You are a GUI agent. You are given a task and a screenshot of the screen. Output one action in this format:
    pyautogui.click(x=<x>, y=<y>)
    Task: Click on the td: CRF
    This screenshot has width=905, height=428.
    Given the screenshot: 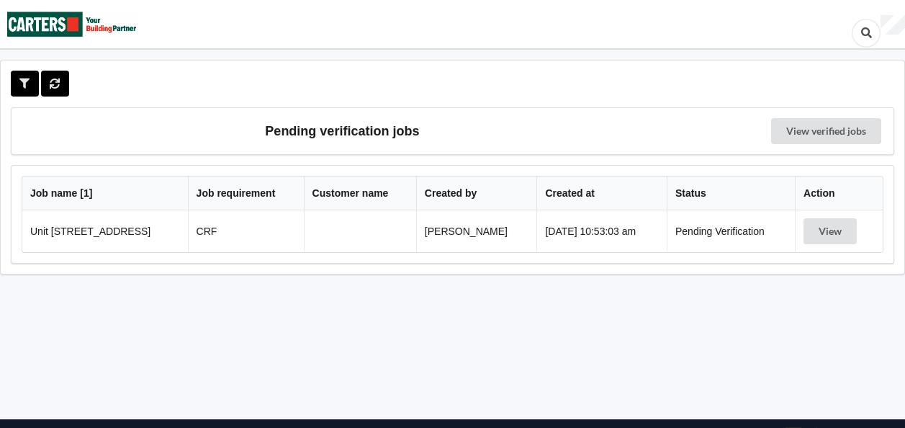 What is the action you would take?
    pyautogui.click(x=246, y=231)
    